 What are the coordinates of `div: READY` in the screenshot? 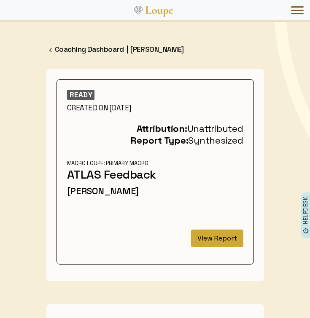 It's located at (80, 95).